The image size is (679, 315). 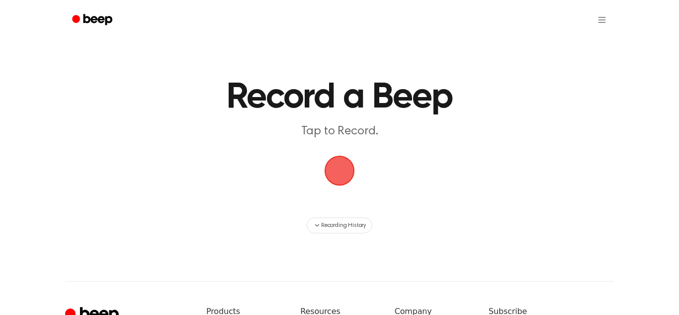 What do you see at coordinates (340, 225) in the screenshot?
I see `button: Recording History` at bounding box center [340, 225].